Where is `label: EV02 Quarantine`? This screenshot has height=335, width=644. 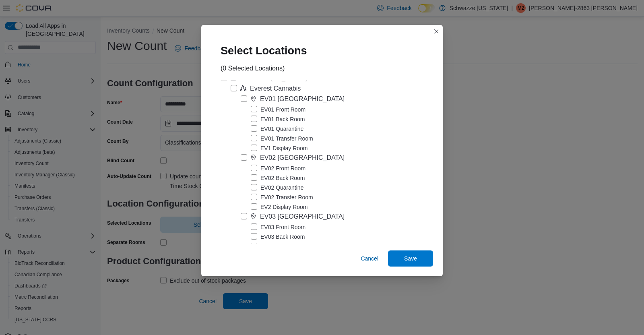
label: EV02 Quarantine is located at coordinates (277, 188).